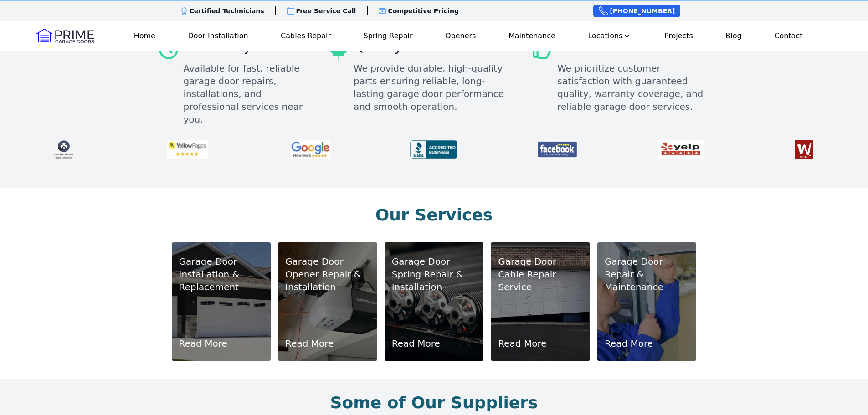 Image resolution: width=868 pixels, height=415 pixels. I want to click on a: Garage Door Repair & Maintenance, so click(647, 274).